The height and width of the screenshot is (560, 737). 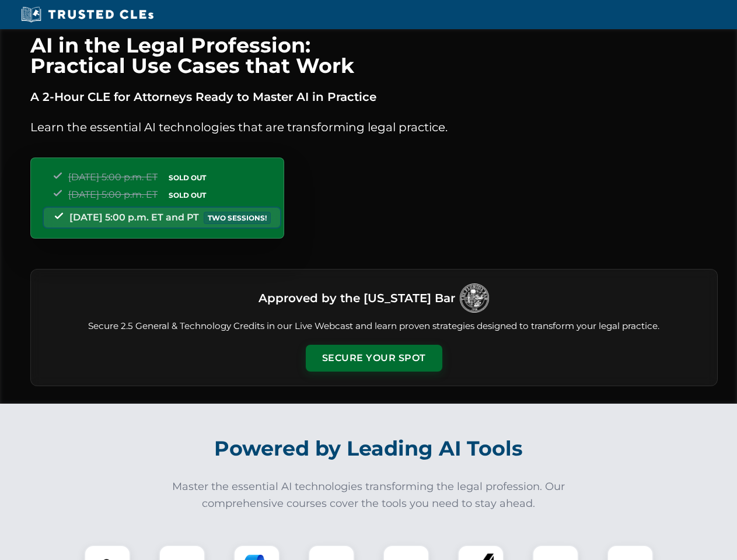 What do you see at coordinates (374, 326) in the screenshot?
I see `p: Secure 2.5 General & Technology Credits in our Live Webcast and learn proven strategies designed ...` at bounding box center [374, 326].